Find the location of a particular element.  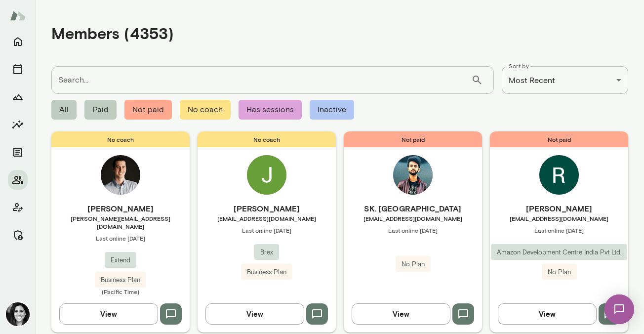

span: Paid is located at coordinates (100, 110).